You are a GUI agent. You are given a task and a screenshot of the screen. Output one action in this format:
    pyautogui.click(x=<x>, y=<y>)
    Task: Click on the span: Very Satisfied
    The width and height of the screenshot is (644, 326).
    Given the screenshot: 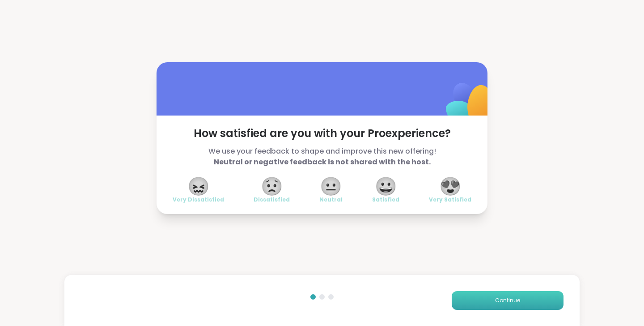 What is the action you would take?
    pyautogui.click(x=450, y=200)
    